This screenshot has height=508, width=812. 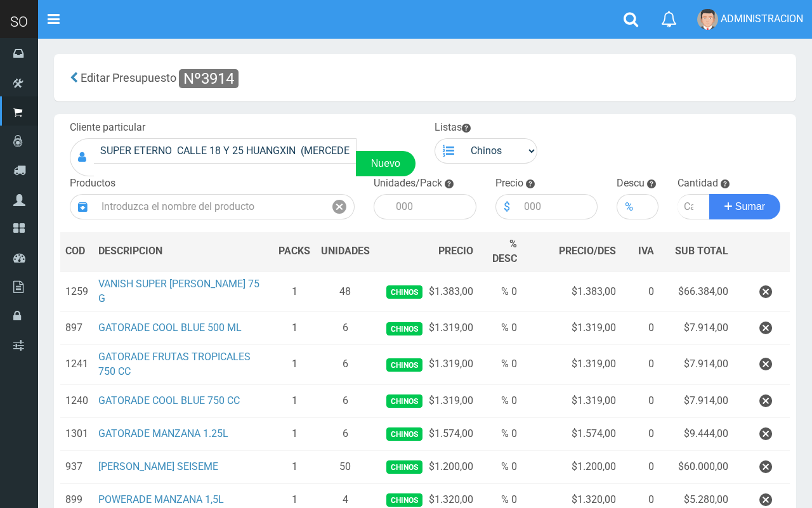 What do you see at coordinates (209, 79) in the screenshot?
I see `span: Nº3914` at bounding box center [209, 79].